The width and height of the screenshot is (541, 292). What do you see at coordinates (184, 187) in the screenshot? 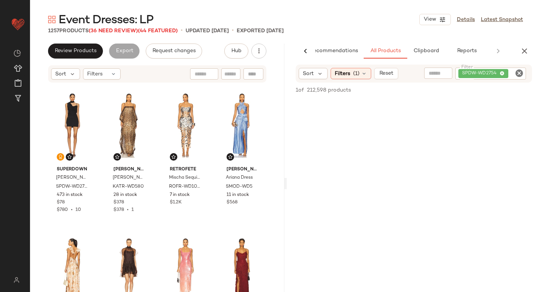
I see `span: ROFR-WD1053` at bounding box center [184, 187].